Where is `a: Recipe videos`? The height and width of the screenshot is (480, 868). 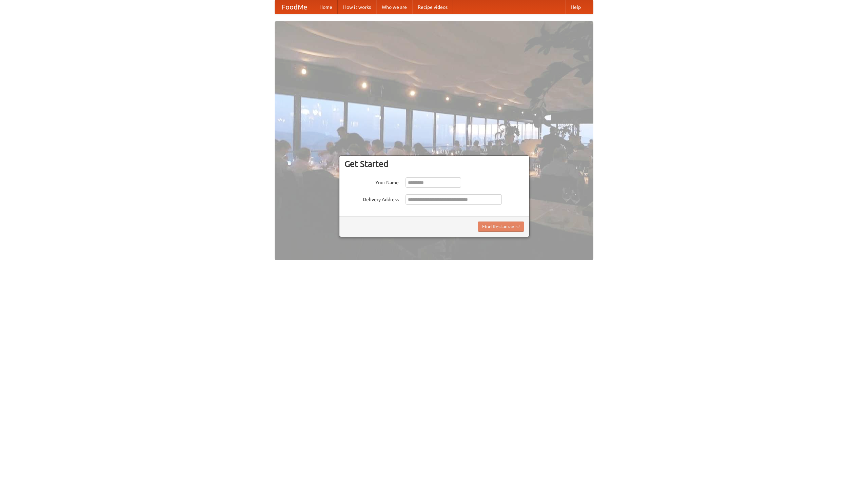 a: Recipe videos is located at coordinates (433, 7).